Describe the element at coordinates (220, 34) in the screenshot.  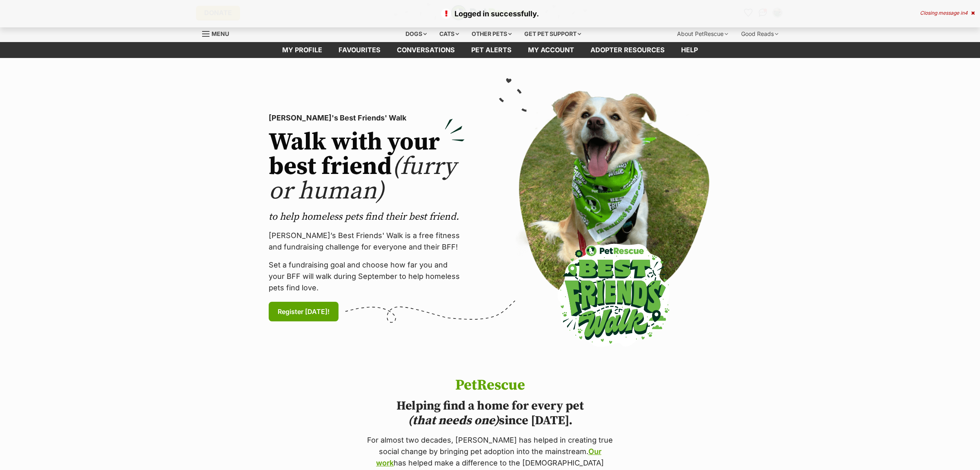
I see `span: Menu` at that location.